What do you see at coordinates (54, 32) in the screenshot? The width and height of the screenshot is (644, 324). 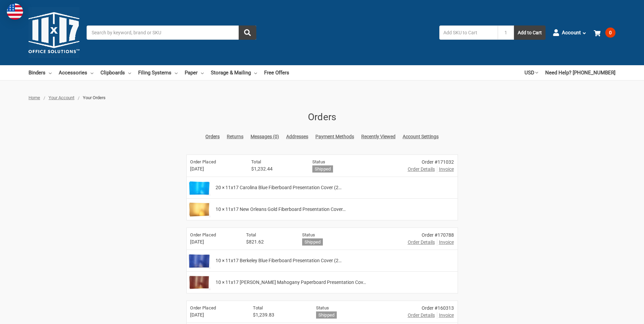 I see `img: 11x17.com` at bounding box center [54, 32].